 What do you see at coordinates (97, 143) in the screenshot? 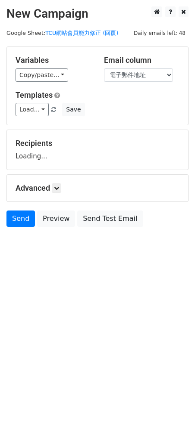
I see `h5: Recipients` at bounding box center [97, 143].